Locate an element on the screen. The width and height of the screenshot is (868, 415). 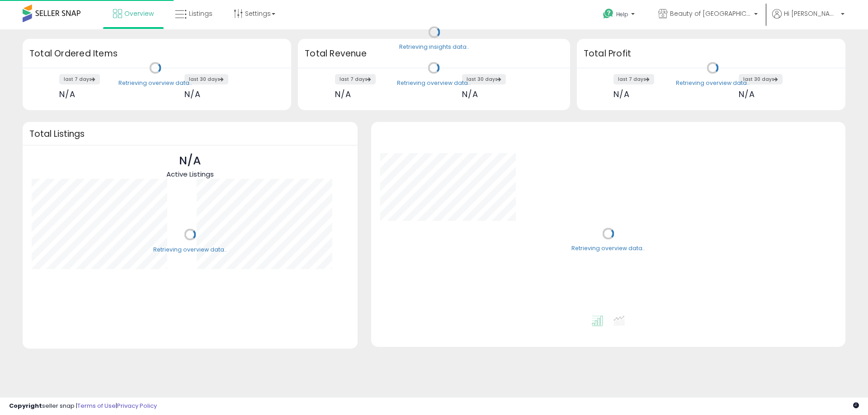
i: Get Help is located at coordinates (608, 13).